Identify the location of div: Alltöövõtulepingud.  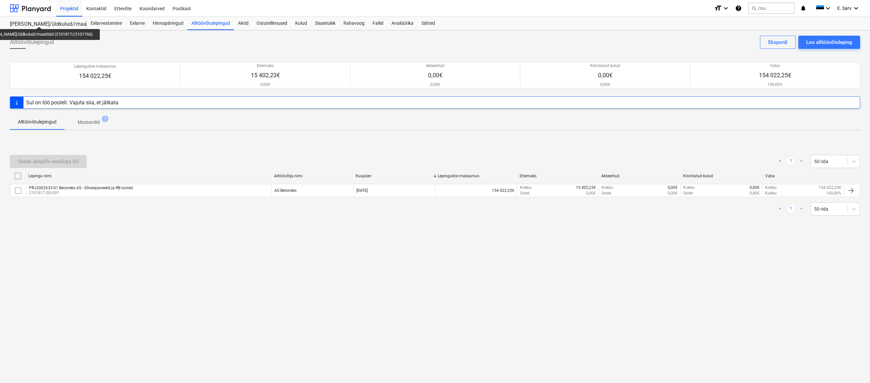
(211, 23).